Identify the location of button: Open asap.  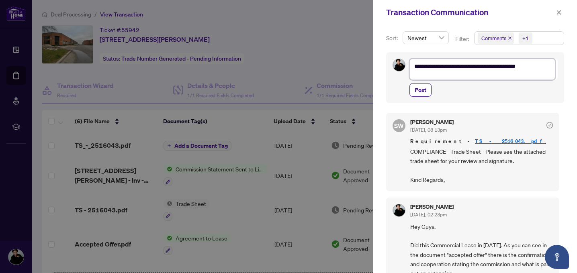
(557, 257).